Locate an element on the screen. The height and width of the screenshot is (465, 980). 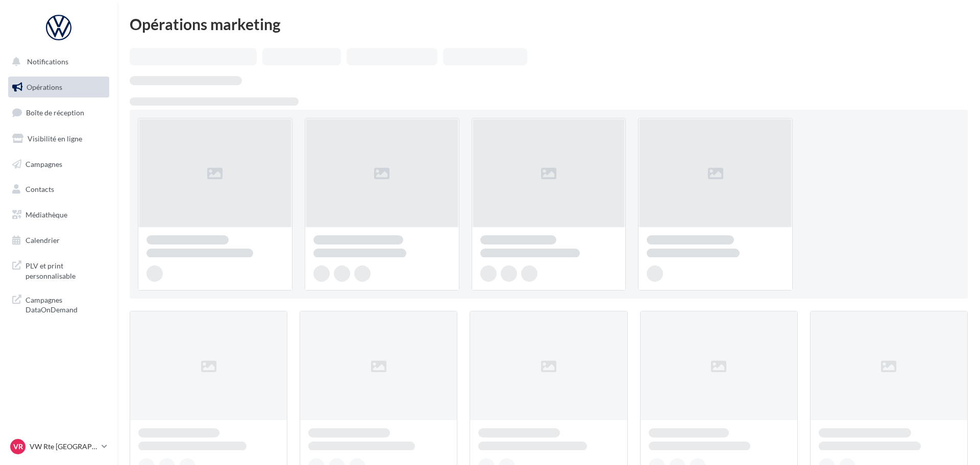
a: Opérations is located at coordinates (59, 87).